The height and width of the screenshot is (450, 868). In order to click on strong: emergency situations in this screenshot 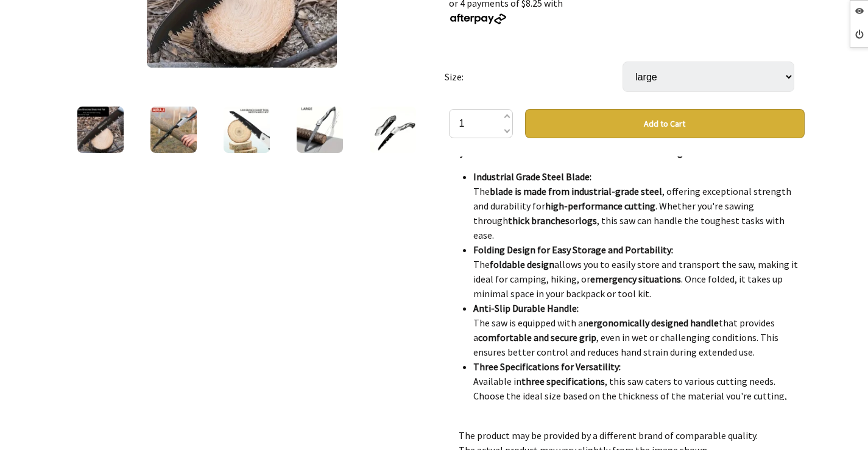, I will do `click(636, 279)`.